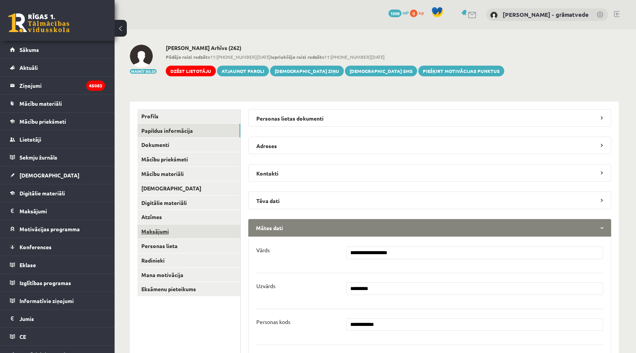 Image resolution: width=636 pixels, height=353 pixels. Describe the element at coordinates (421, 13) in the screenshot. I see `span: xp` at that location.